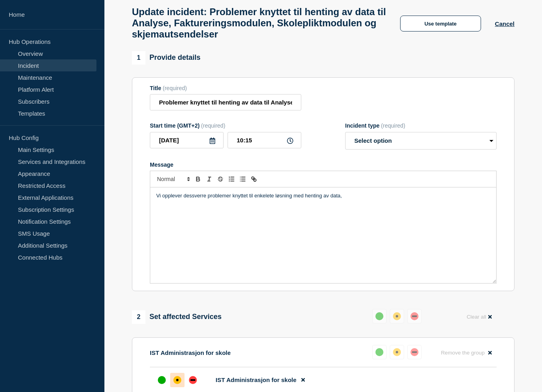  Describe the element at coordinates (441, 23) in the screenshot. I see `button: Use template` at that location.